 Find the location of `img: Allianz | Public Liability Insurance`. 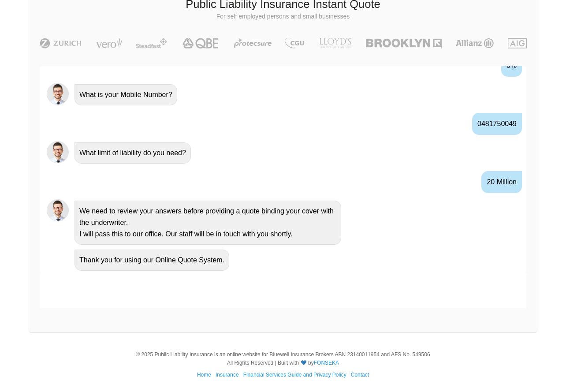

img: Allianz | Public Liability Insurance is located at coordinates (475, 43).